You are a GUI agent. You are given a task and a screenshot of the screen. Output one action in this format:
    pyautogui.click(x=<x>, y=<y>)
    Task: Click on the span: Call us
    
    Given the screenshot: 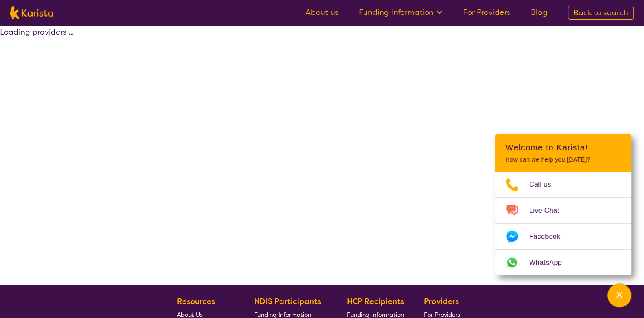 What is the action you would take?
    pyautogui.click(x=545, y=184)
    